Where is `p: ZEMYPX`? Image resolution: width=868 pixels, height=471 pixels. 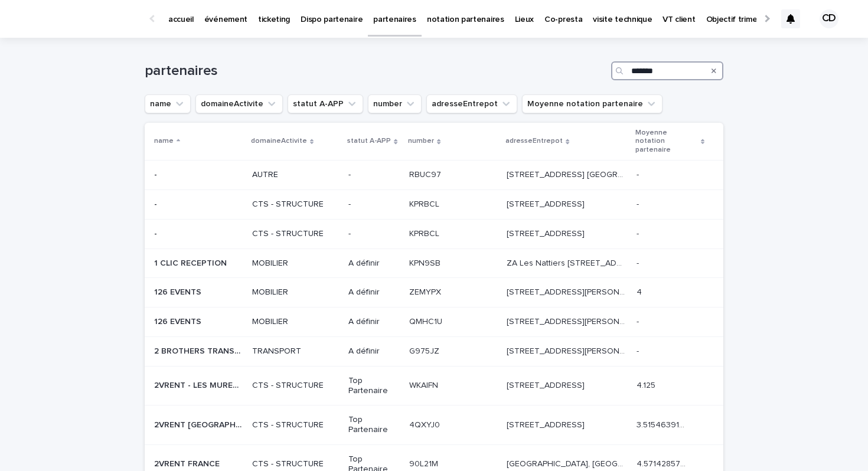
p: ZEMYPX is located at coordinates (426, 291).